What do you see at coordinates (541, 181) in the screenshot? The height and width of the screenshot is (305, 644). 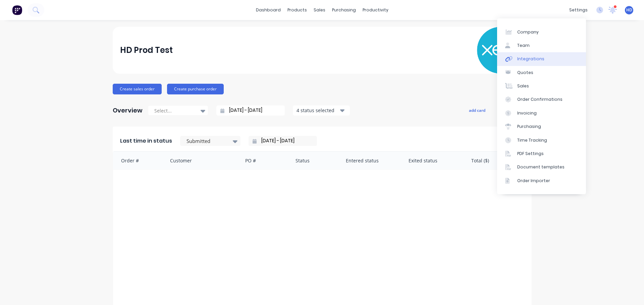 I see `a: Order Importer` at bounding box center [541, 181].